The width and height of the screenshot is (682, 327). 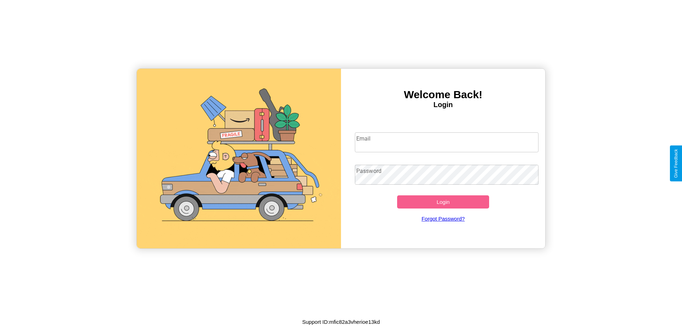 I want to click on a: Forgot Password?, so click(x=444, y=218).